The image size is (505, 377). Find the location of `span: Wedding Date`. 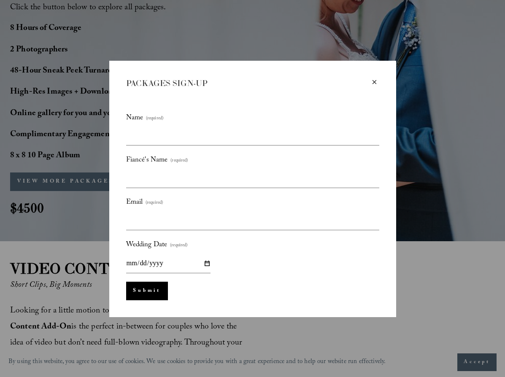

span: Wedding Date is located at coordinates (147, 246).